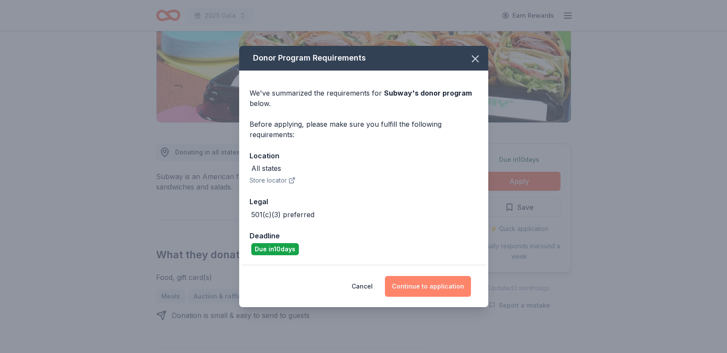 The image size is (727, 353). What do you see at coordinates (266, 168) in the screenshot?
I see `div: All states` at bounding box center [266, 168].